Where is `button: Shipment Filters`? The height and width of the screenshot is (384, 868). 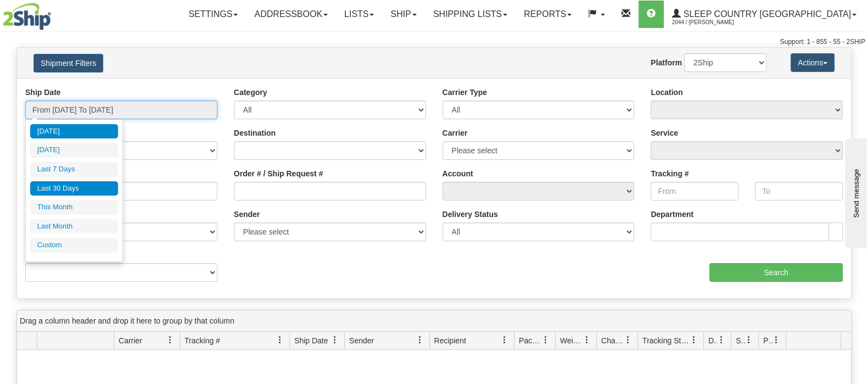 button: Shipment Filters is located at coordinates (68, 63).